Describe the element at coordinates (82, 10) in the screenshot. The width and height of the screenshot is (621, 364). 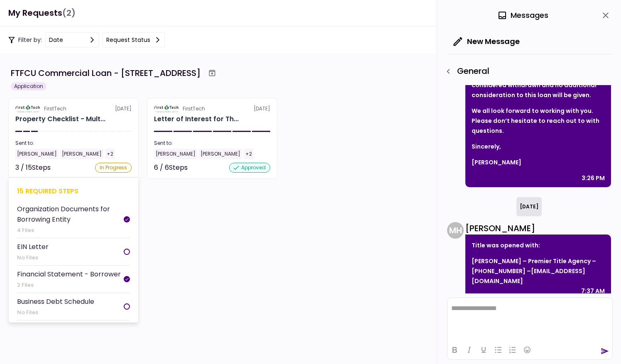
I see `body: Rich Text Area. Press ALT-0 for help.` at that location.